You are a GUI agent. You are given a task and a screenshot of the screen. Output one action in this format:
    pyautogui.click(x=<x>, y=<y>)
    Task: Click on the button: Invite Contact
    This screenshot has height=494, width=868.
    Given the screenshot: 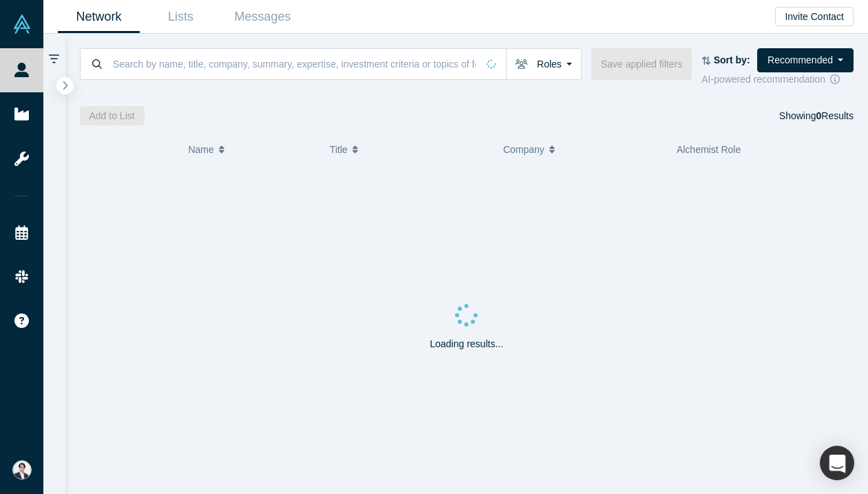 What is the action you would take?
    pyautogui.click(x=815, y=16)
    